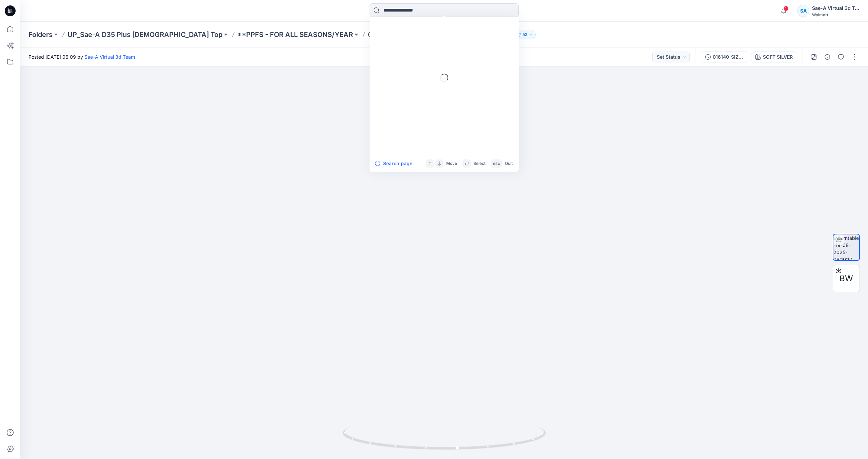 This screenshot has height=459, width=868. I want to click on a: Sae-A Virtual 3d Team, so click(110, 57).